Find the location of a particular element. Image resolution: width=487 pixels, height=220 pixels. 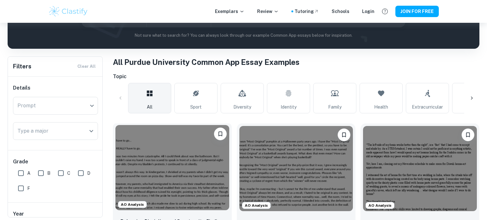

span: C is located at coordinates (69, 173).